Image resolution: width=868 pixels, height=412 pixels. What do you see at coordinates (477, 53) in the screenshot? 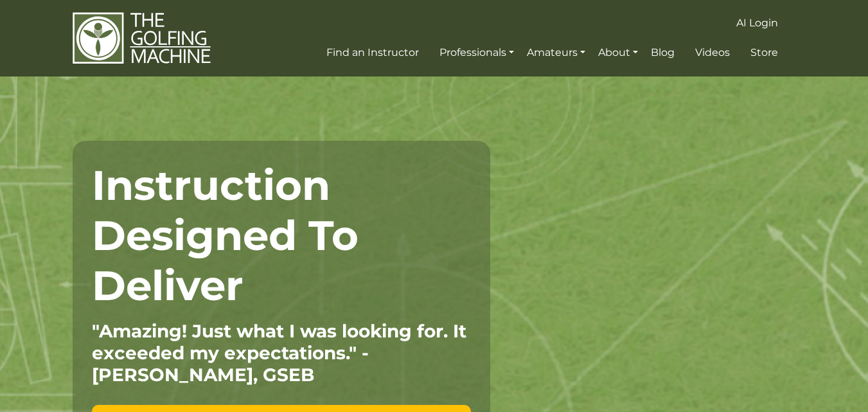
I see `a: Professionals` at bounding box center [477, 53].